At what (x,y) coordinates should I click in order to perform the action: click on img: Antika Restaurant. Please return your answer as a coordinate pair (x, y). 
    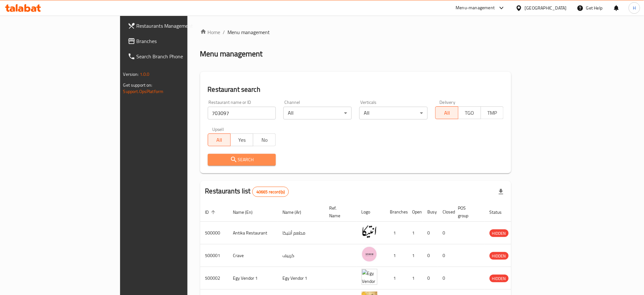
    Looking at the image, I should click on (370, 231).